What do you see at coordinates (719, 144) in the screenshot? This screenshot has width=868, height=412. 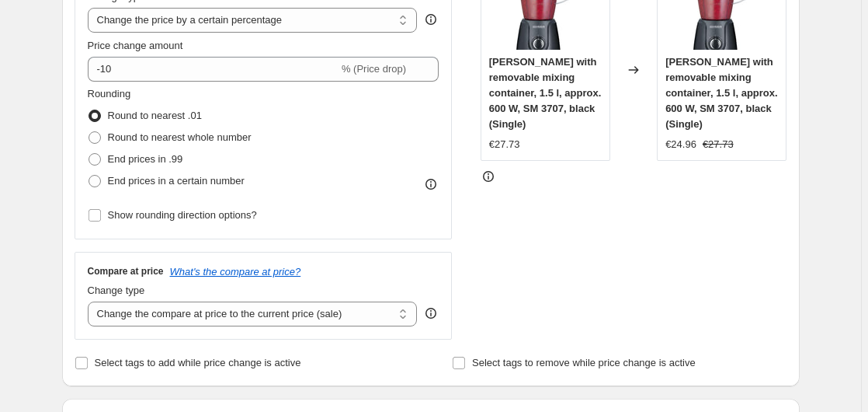 I see `strike: €27.73` at bounding box center [719, 144].